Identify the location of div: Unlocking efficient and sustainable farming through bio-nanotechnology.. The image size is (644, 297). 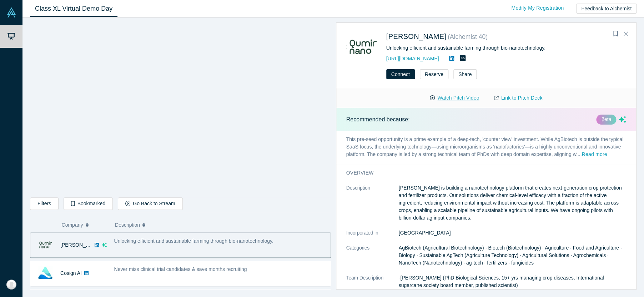
(505, 48).